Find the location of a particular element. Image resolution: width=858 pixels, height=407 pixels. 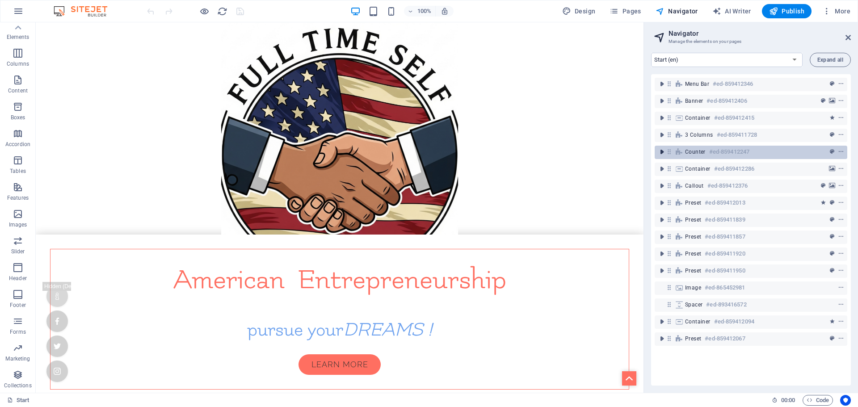

button: Publish is located at coordinates (787, 11).